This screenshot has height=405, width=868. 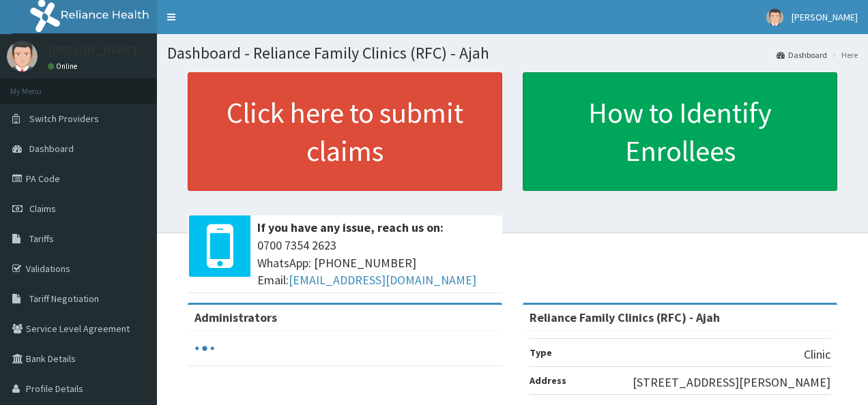 What do you see at coordinates (43, 209) in the screenshot?
I see `span: Claims` at bounding box center [43, 209].